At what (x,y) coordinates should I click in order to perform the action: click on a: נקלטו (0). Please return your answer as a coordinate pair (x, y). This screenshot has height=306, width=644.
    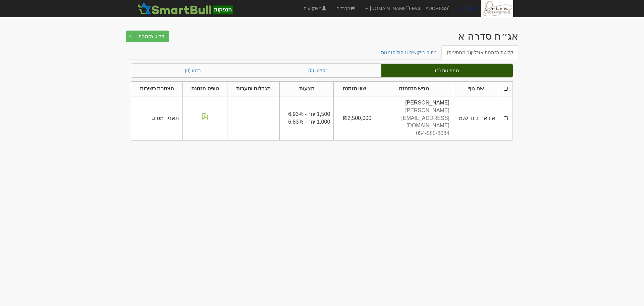
    Looking at the image, I should click on (318, 70).